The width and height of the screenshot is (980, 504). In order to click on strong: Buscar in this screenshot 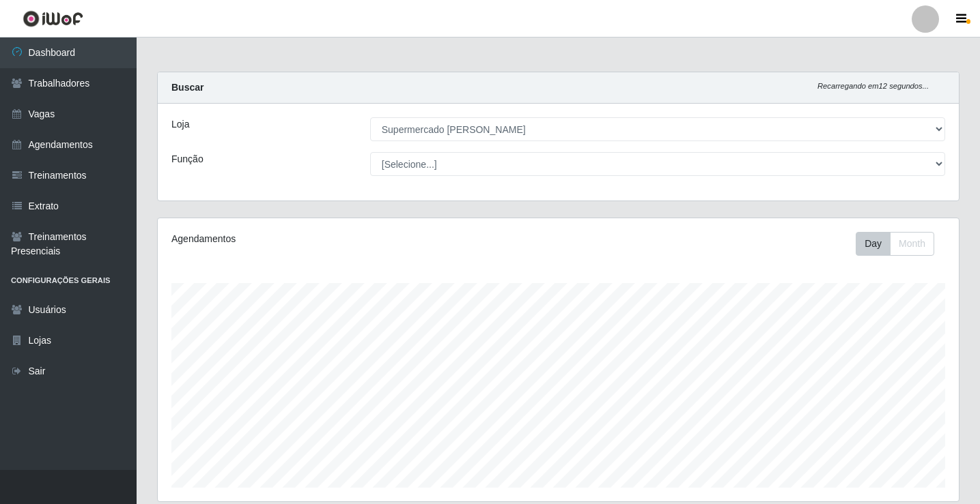, I will do `click(187, 87)`.